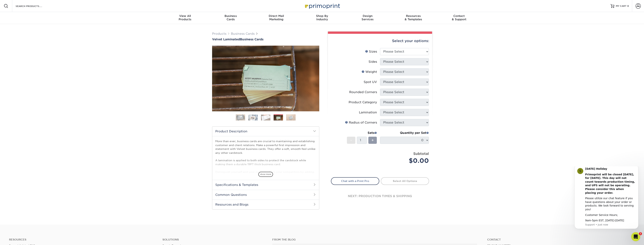 This screenshot has height=245, width=644. What do you see at coordinates (266, 185) in the screenshot?
I see `h2: Specifications & Templates` at bounding box center [266, 185].